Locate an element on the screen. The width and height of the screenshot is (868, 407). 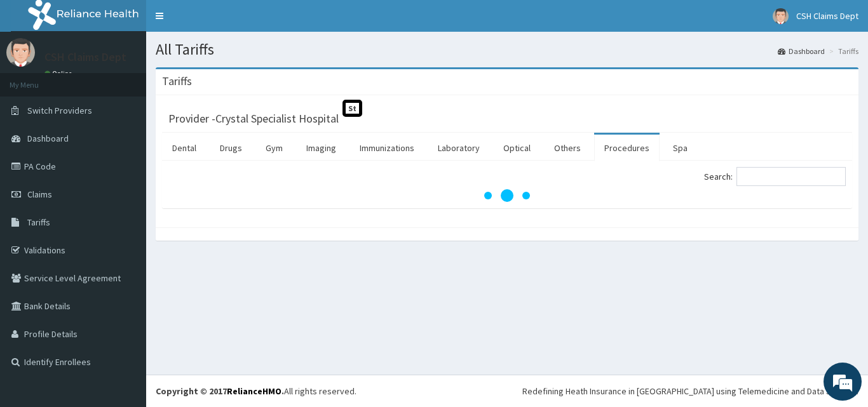
a: Laboratory is located at coordinates (459, 148).